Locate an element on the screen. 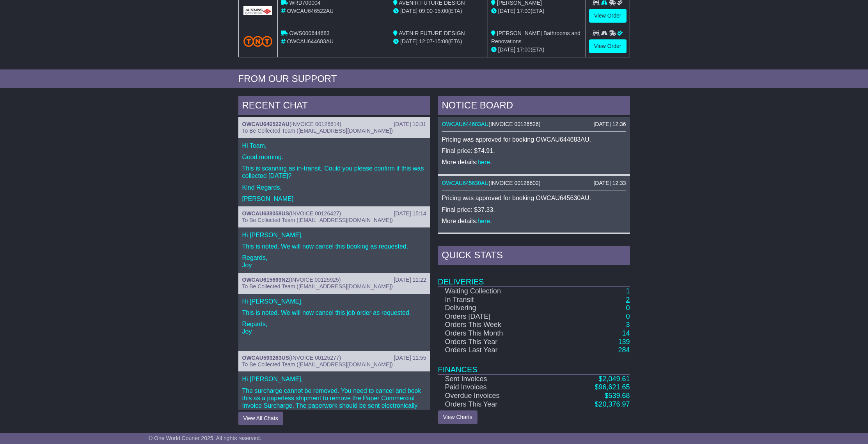 This screenshot has width=868, height=444. span: INVOICE 00125925 is located at coordinates (314, 280).